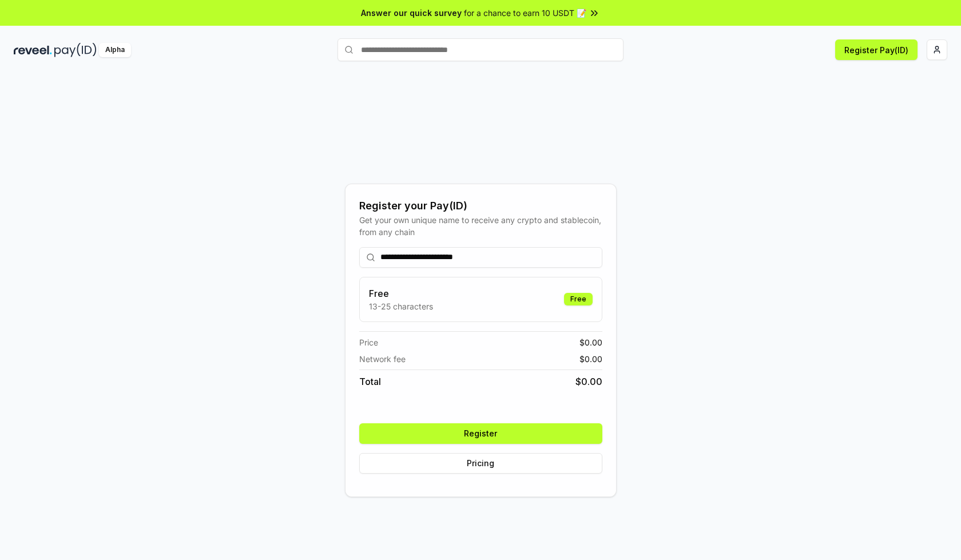 The width and height of the screenshot is (961, 560). Describe the element at coordinates (370, 381) in the screenshot. I see `span: Total` at that location.